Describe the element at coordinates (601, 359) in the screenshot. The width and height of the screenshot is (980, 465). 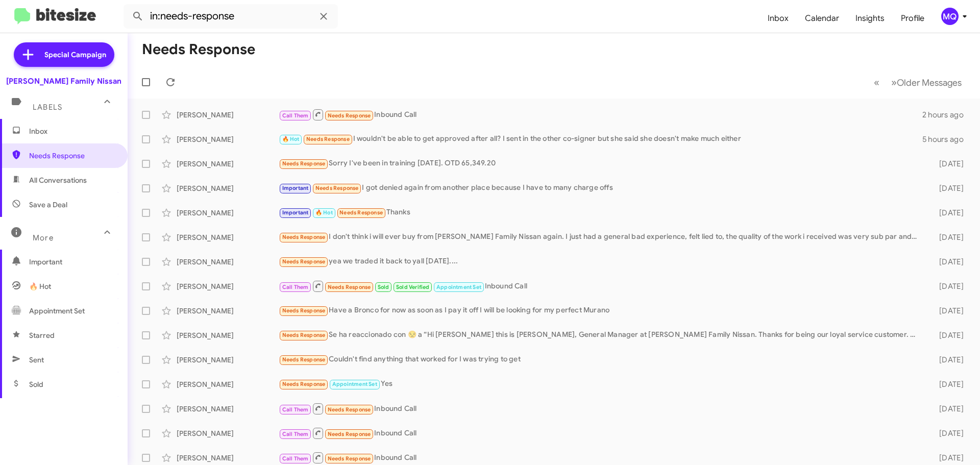
I see `div: Couldn't find anything that worked for I was trying to get` at that location.